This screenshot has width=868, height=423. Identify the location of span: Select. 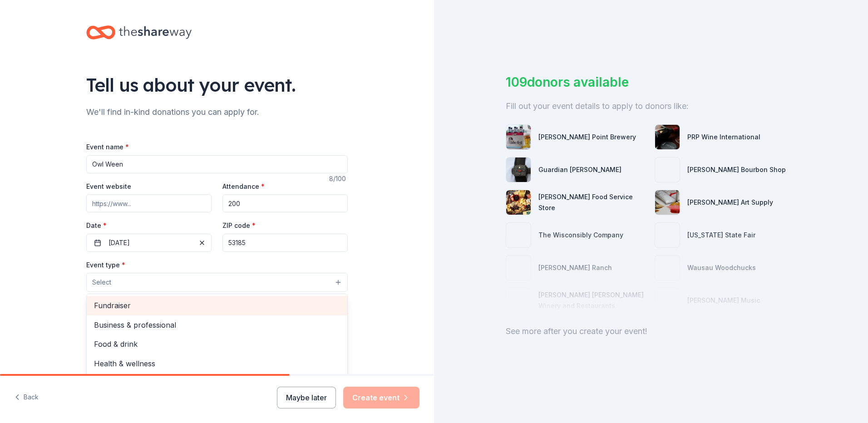
(101, 283).